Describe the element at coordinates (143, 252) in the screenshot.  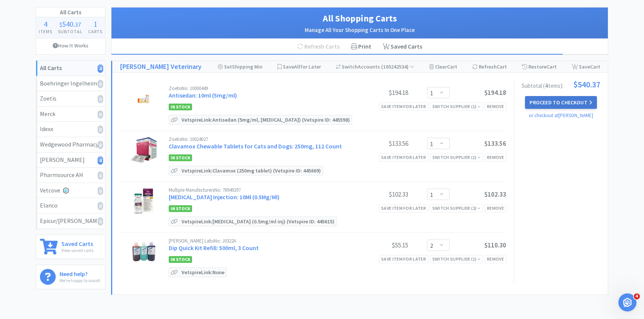
I see `img: a4fee69199fb417d91700f345bacfdf6_66791.jpeg` at that location.